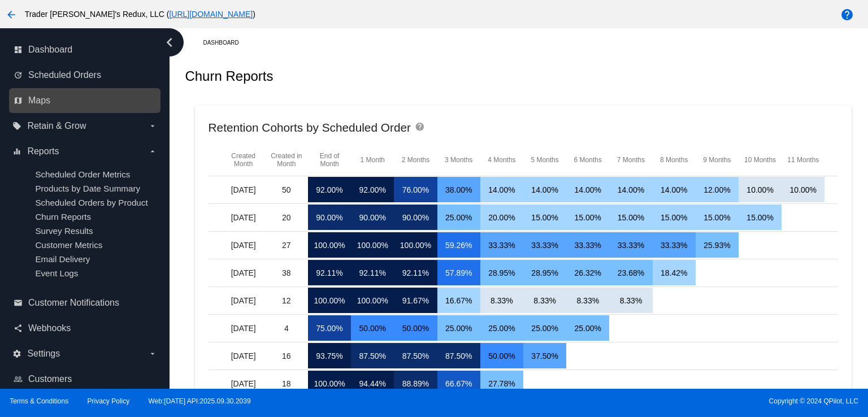 This screenshot has width=868, height=417. What do you see at coordinates (415, 189) in the screenshot?
I see `mat-cell: 76.00%` at bounding box center [415, 189].